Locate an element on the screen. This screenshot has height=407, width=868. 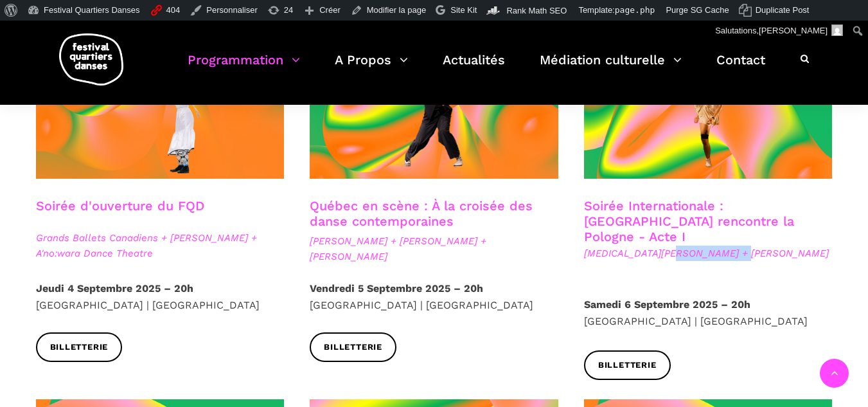
span: page.php is located at coordinates (635, 9).